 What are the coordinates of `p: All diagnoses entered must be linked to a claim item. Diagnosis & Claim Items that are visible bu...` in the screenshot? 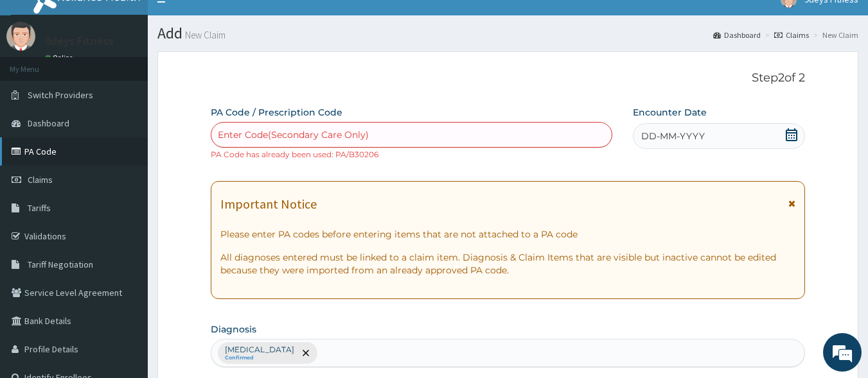 It's located at (508, 264).